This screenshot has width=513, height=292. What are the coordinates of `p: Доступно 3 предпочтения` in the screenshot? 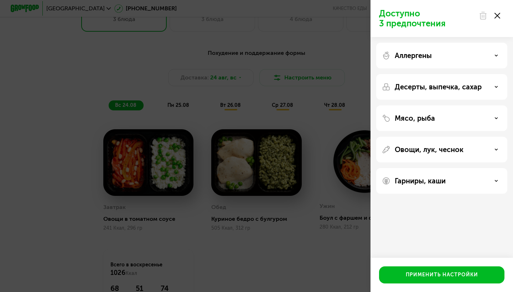 It's located at (427, 19).